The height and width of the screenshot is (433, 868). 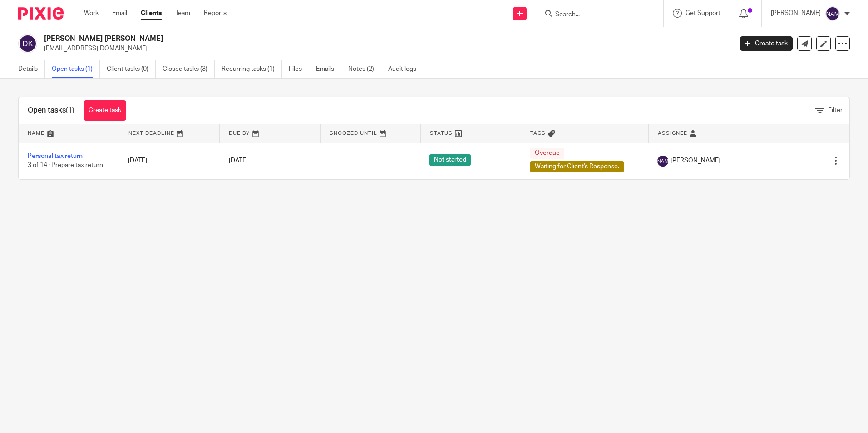 What do you see at coordinates (441, 133) in the screenshot?
I see `span: Status` at bounding box center [441, 133].